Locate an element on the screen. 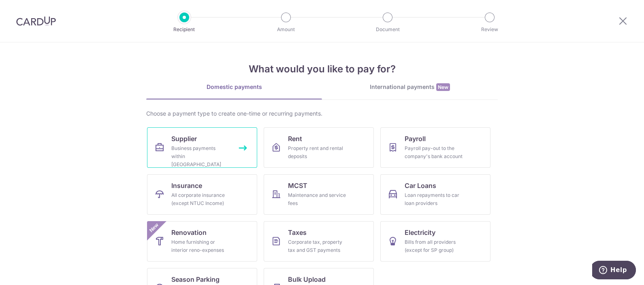 The width and height of the screenshot is (644, 285). a: TaxesCorporate tax, property tax and GST payments is located at coordinates (319, 242).